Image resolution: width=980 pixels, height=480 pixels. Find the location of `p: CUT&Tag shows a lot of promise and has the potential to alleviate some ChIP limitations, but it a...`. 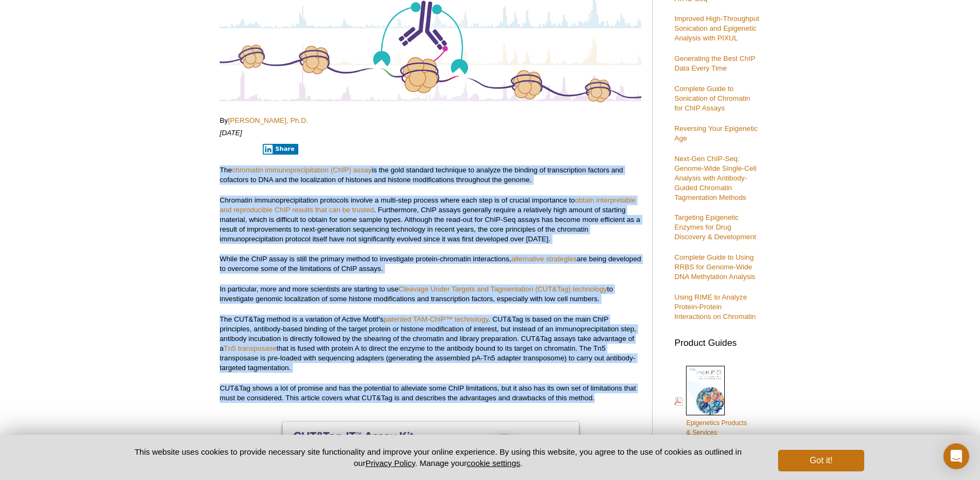

p: CUT&Tag shows a lot of promise and has the potential to alleviate some ChIP limitations, but it a... is located at coordinates (430, 393).